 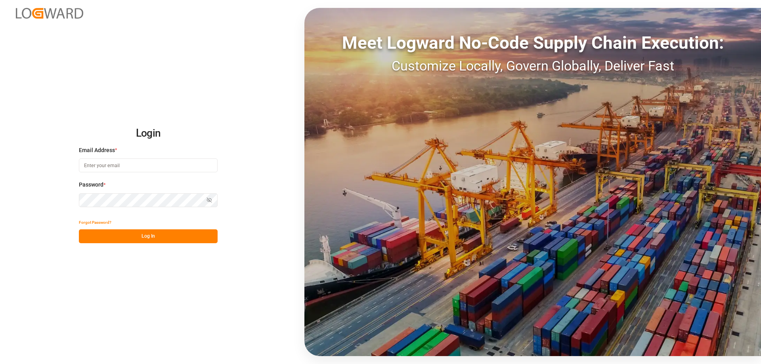 I want to click on span: Email Address, so click(x=97, y=150).